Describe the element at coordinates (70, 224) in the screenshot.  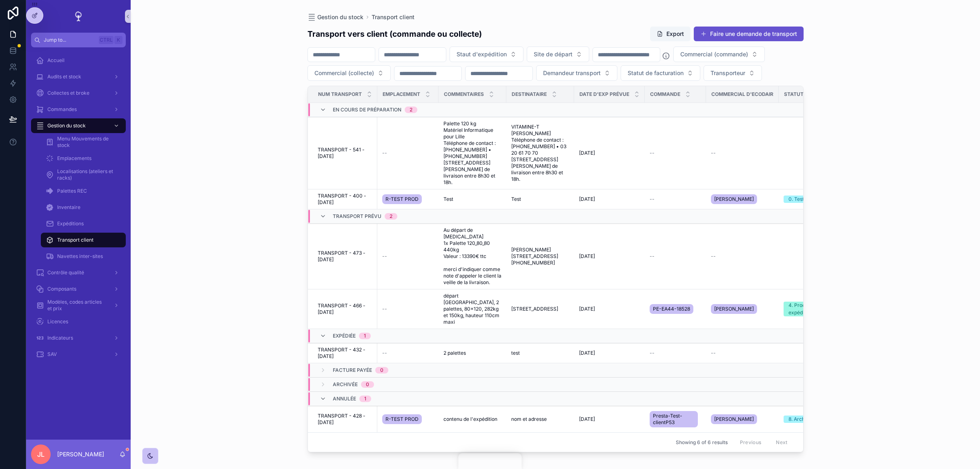
I see `span: Expéditions` at that location.